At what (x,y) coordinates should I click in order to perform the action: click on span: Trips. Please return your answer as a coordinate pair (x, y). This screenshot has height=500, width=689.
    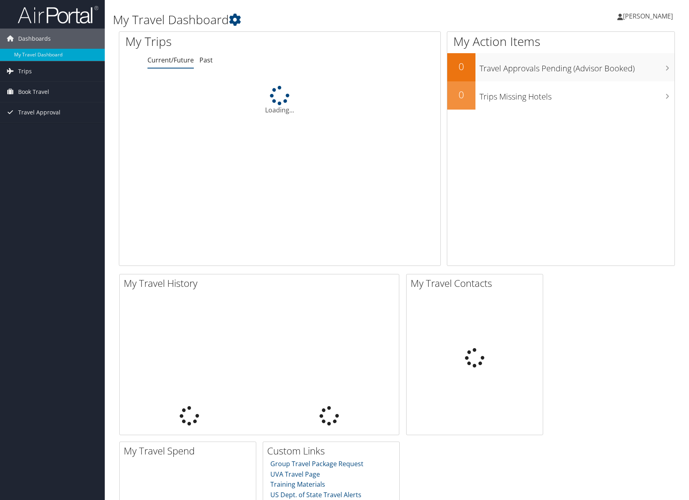
    Looking at the image, I should click on (25, 71).